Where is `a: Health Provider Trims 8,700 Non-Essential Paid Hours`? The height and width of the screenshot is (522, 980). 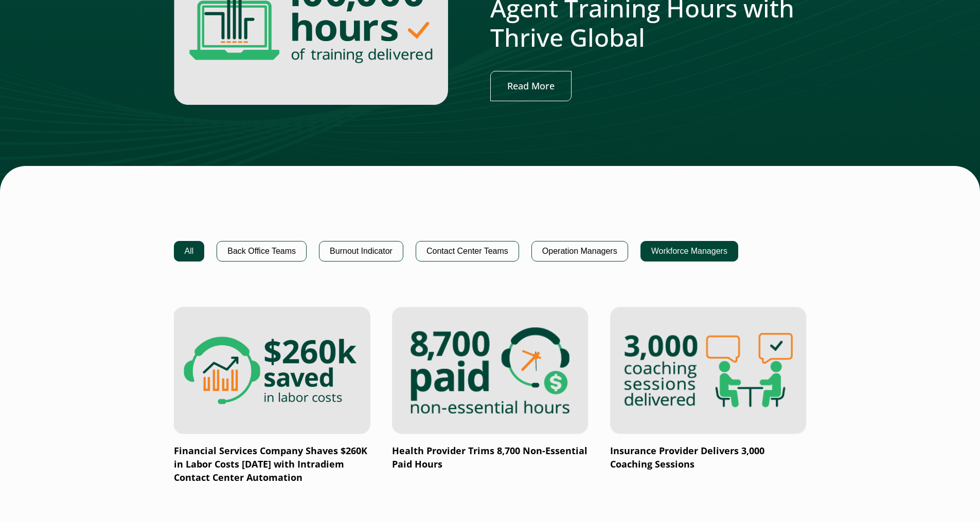 a: Health Provider Trims 8,700 Non-Essential Paid Hours is located at coordinates (490, 389).